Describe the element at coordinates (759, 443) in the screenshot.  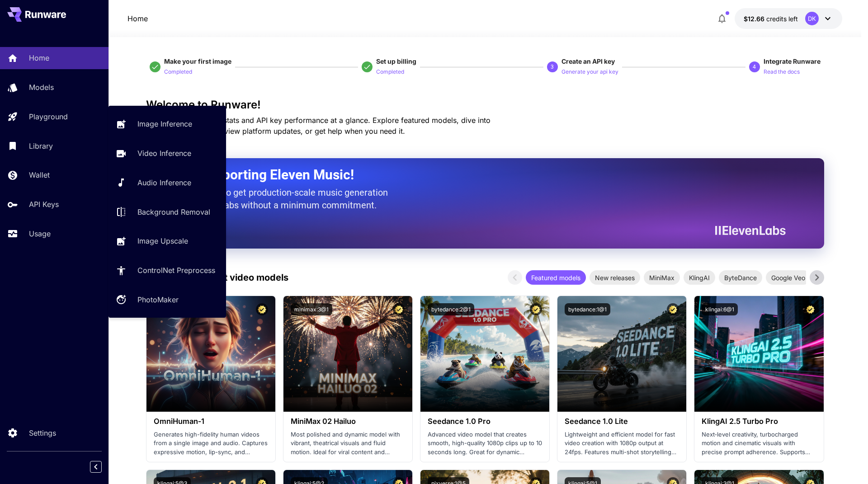
I see `p: Next‑level creativity, turbocharged motion and cinematic visuals with precise prompt adherence. S...` at that location.